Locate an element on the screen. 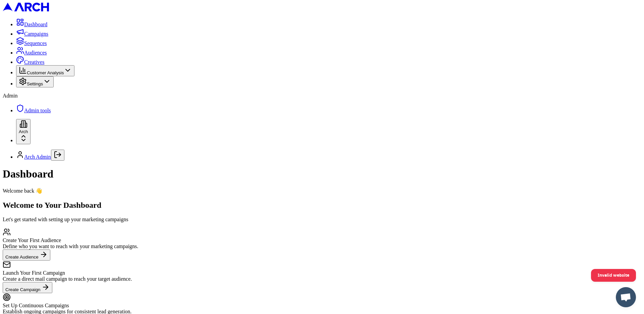 This screenshot has width=644, height=314. div: Launch Your First Campaign is located at coordinates (322, 273).